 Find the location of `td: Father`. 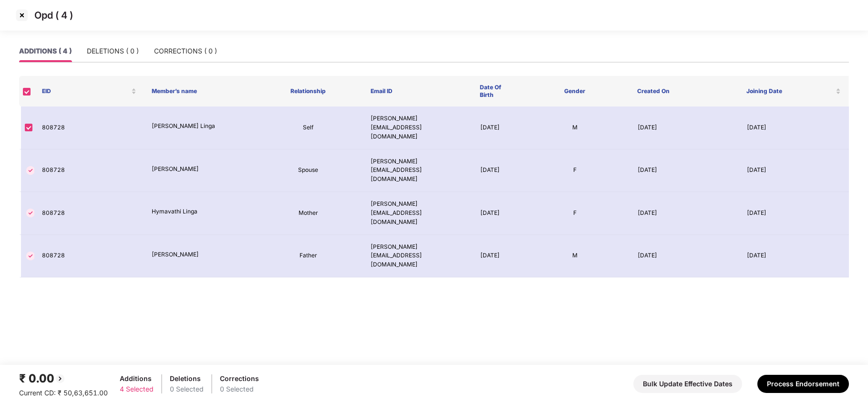

td: Father is located at coordinates (308, 256).